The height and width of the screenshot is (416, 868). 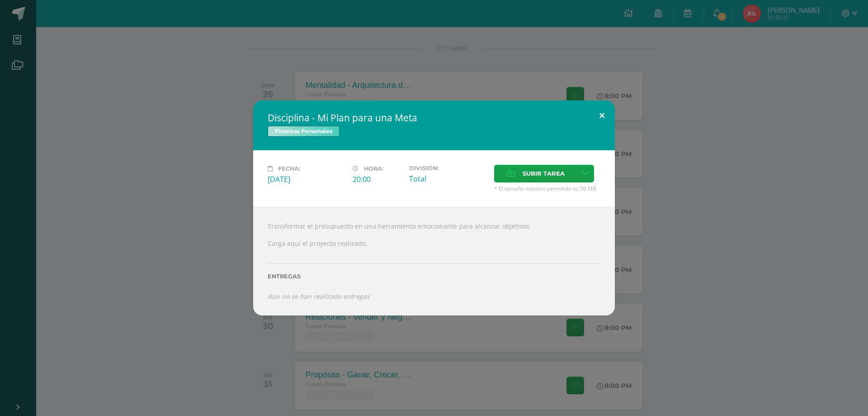 I want to click on span: Hora:, so click(x=373, y=168).